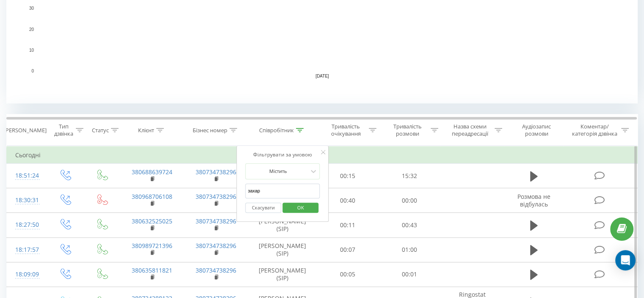 This screenshot has width=644, height=298. What do you see at coordinates (26, 200) in the screenshot?
I see `div: 18:30:31` at bounding box center [26, 200].